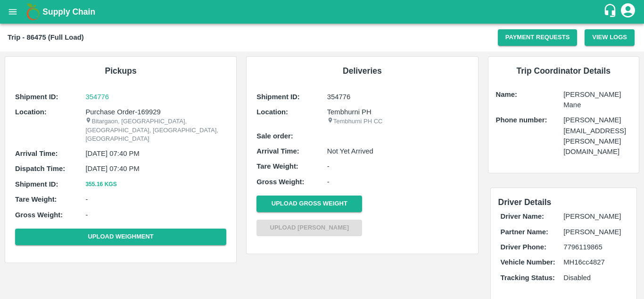 Image resolution: width=644 pixels, height=299 pixels. What do you see at coordinates (595, 278) in the screenshot?
I see `p: Disabled` at bounding box center [595, 278].